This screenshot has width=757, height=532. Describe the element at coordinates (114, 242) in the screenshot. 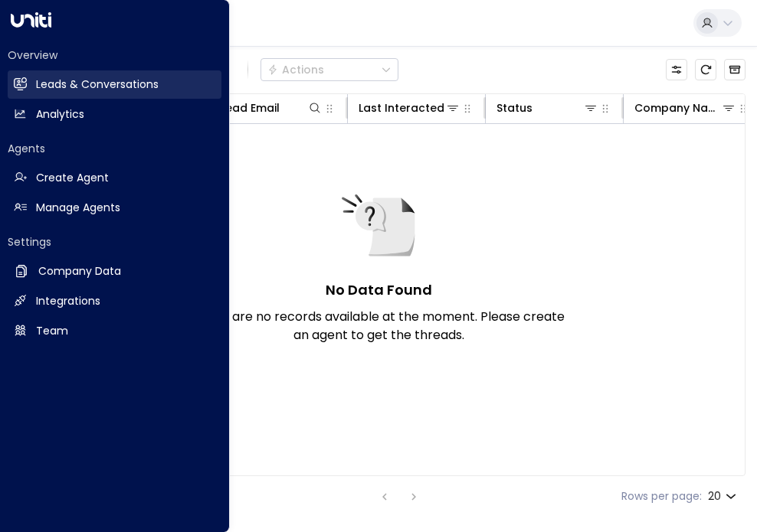

I see `h2: Settings` at that location.